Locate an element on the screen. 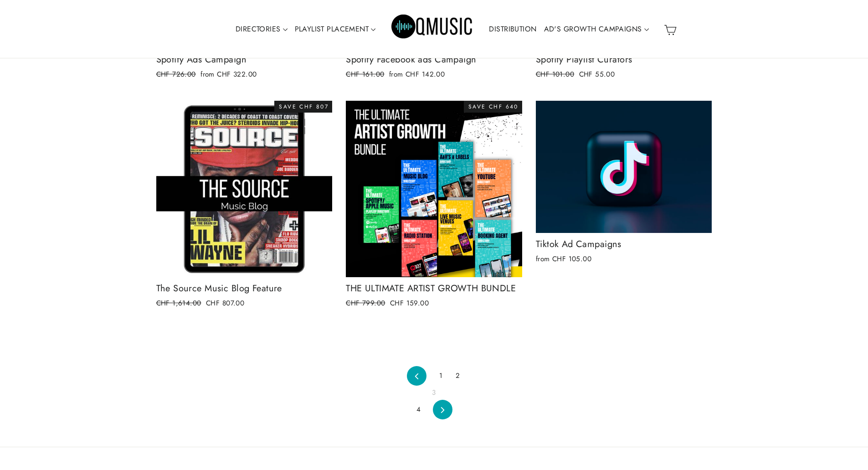 The width and height of the screenshot is (868, 470). span: CHF 1,614.00 is located at coordinates (179, 304).